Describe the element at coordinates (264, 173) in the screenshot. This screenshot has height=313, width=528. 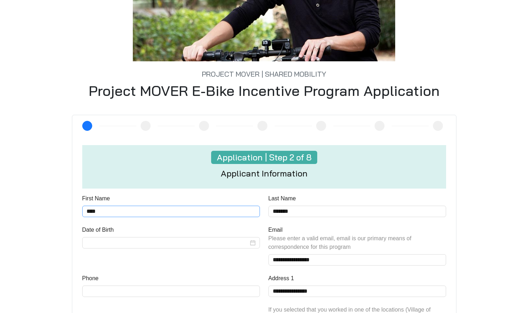
I see `h4: Applicant Information` at that location.